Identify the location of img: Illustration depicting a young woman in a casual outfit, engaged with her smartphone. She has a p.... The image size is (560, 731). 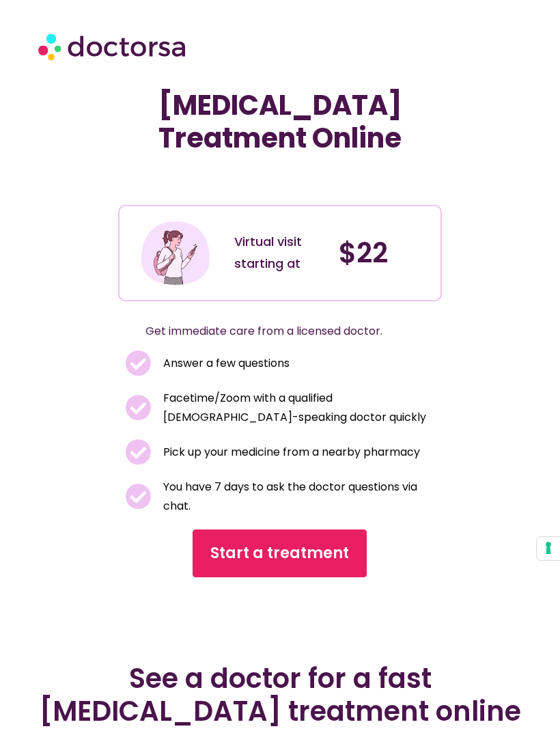
(175, 253).